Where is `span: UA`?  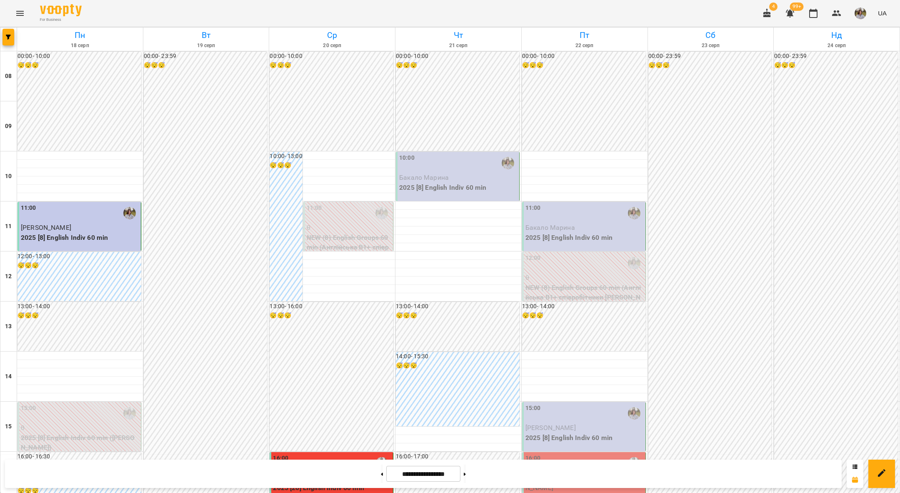 span: UA is located at coordinates (882, 13).